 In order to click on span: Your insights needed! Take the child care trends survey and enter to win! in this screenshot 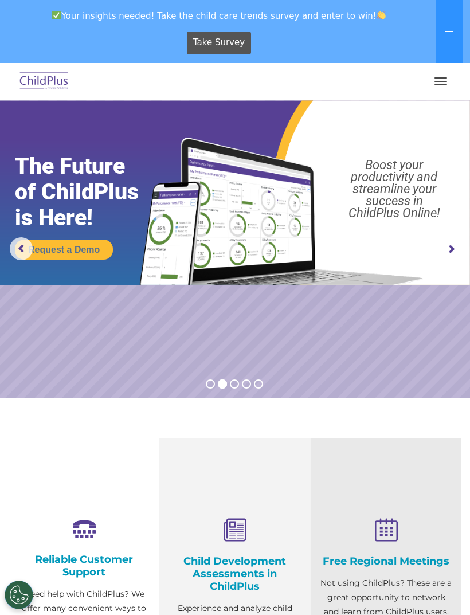, I will do `click(219, 15)`.